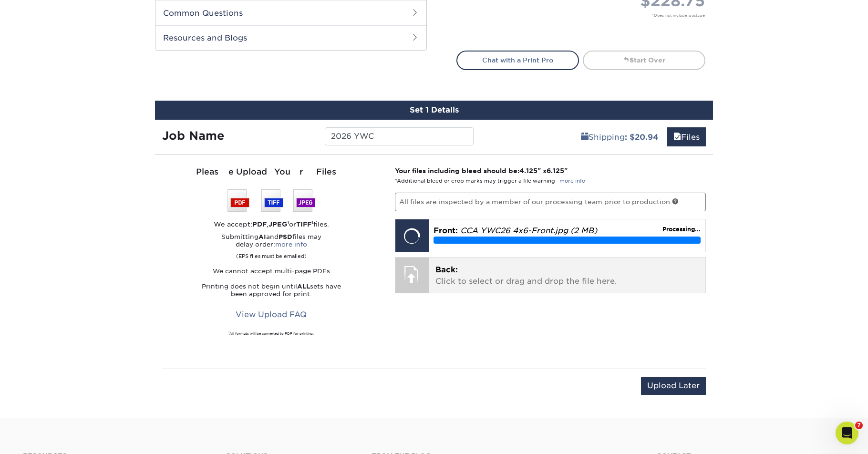  What do you see at coordinates (271, 200) in the screenshot?
I see `img: We accept: PSD, TIFF, or JPEG (JPG)` at bounding box center [271, 200].